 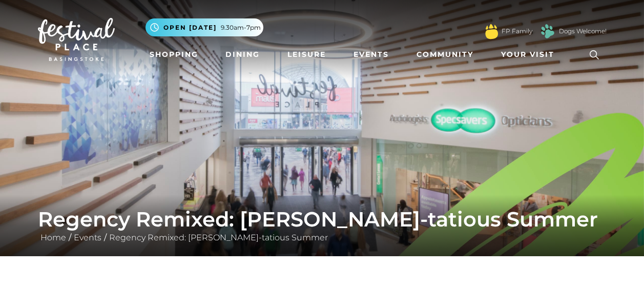 What do you see at coordinates (306, 54) in the screenshot?
I see `a: Leisure` at bounding box center [306, 54].